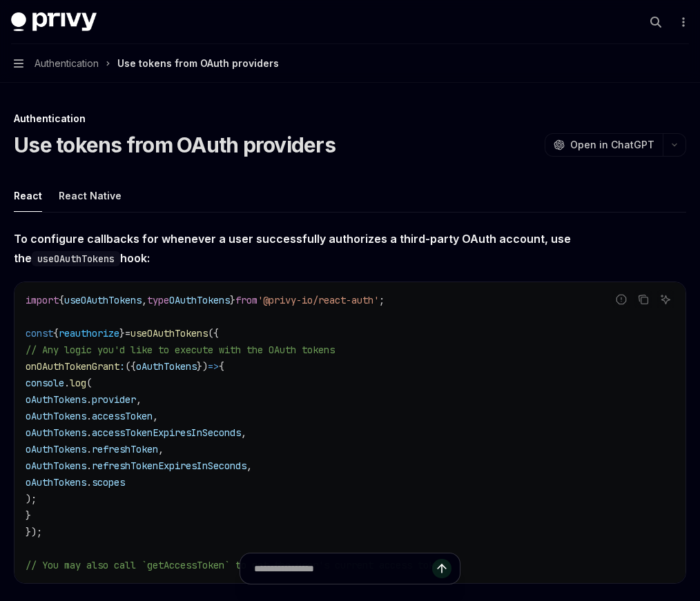 Image resolution: width=700 pixels, height=601 pixels. Describe the element at coordinates (125, 449) in the screenshot. I see `span: refreshToken` at that location.